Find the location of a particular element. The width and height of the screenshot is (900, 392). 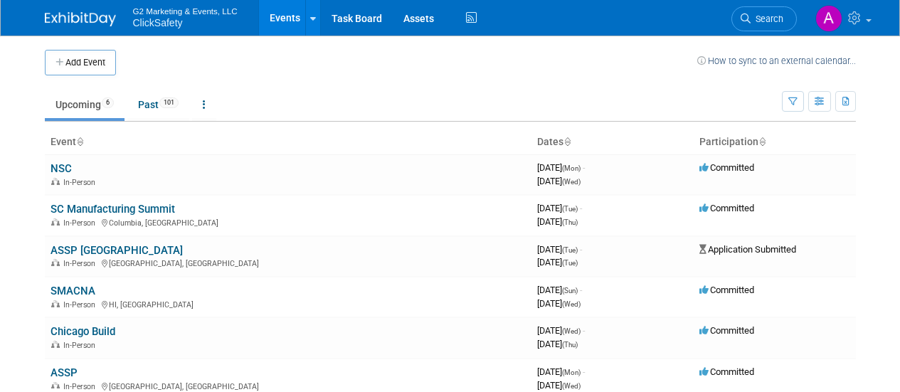

span: Application Submitted is located at coordinates (747, 249).